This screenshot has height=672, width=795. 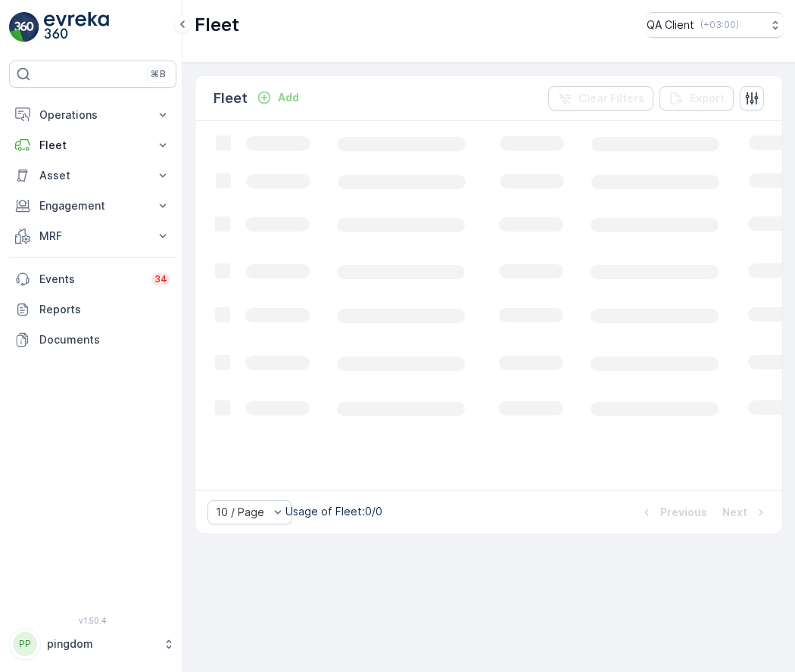 I want to click on p: Export, so click(x=707, y=99).